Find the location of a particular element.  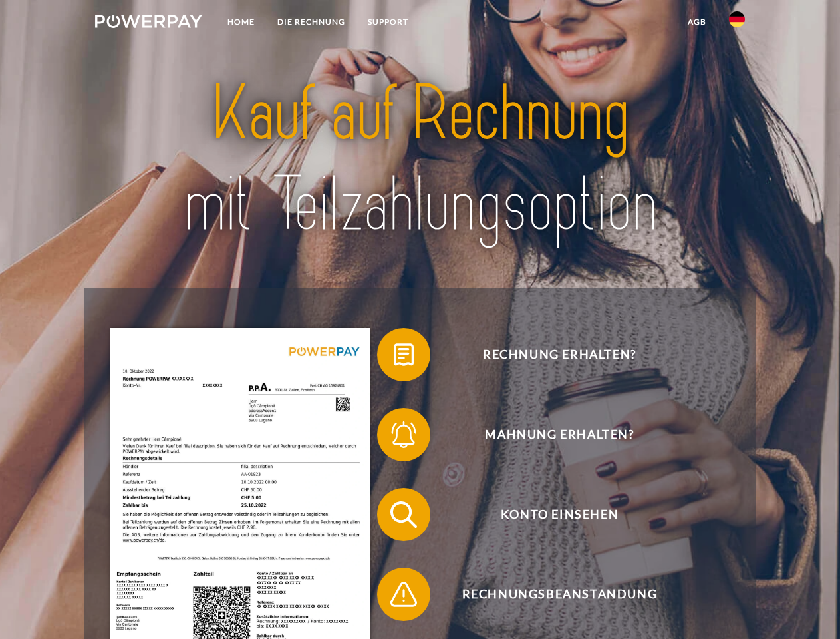

span: Rechnung erhalten? is located at coordinates (559, 354).